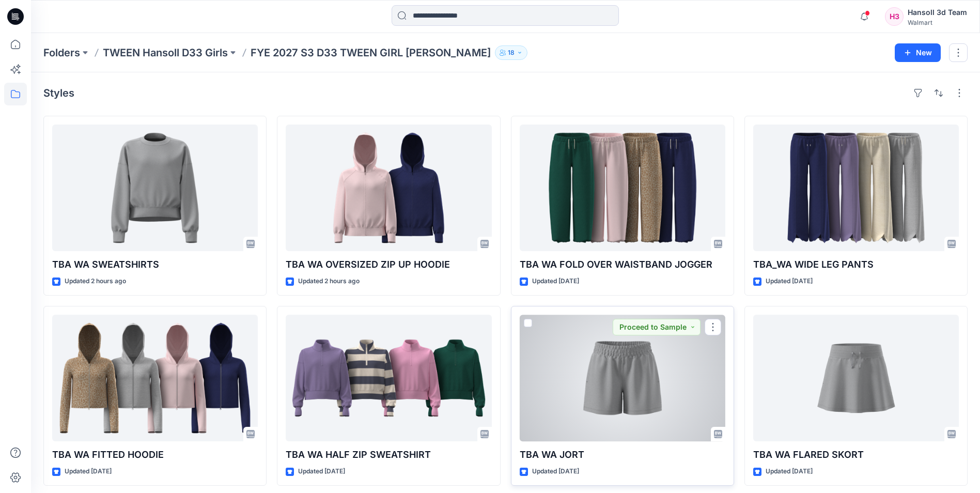 The width and height of the screenshot is (980, 493). I want to click on div: Hansoll 3d Team, so click(937, 12).